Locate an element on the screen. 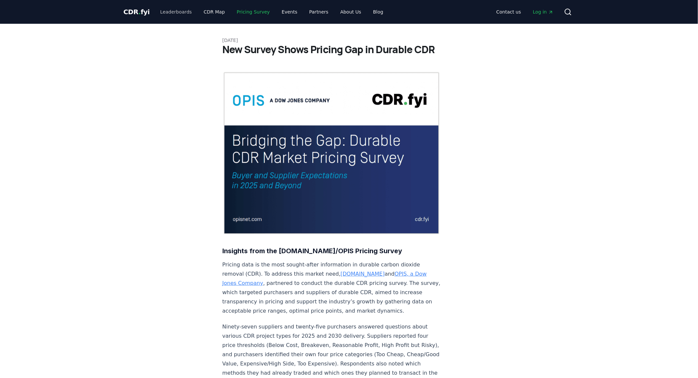  a: Contact us is located at coordinates (509, 12).